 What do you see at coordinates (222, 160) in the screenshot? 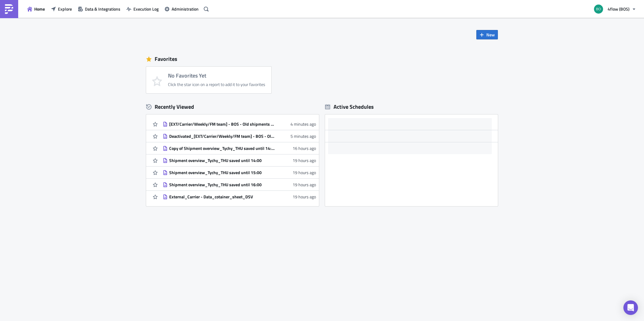
I see `div: Shipment overview_Tychy_THU saved until 14:00` at bounding box center [222, 160].